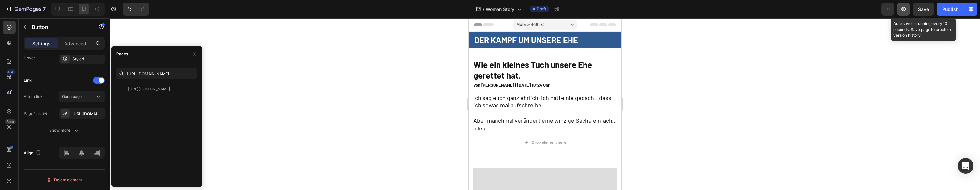 This screenshot has height=190, width=980. I want to click on div: Beta, so click(10, 122).